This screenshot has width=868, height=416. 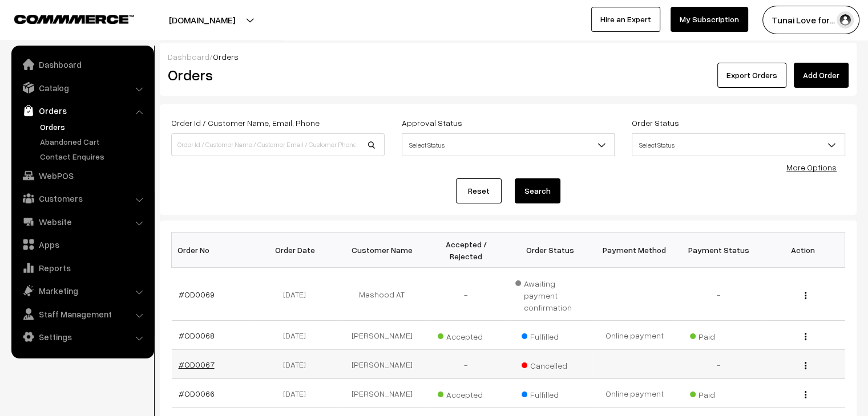 I want to click on a: #OD0066, so click(x=197, y=393).